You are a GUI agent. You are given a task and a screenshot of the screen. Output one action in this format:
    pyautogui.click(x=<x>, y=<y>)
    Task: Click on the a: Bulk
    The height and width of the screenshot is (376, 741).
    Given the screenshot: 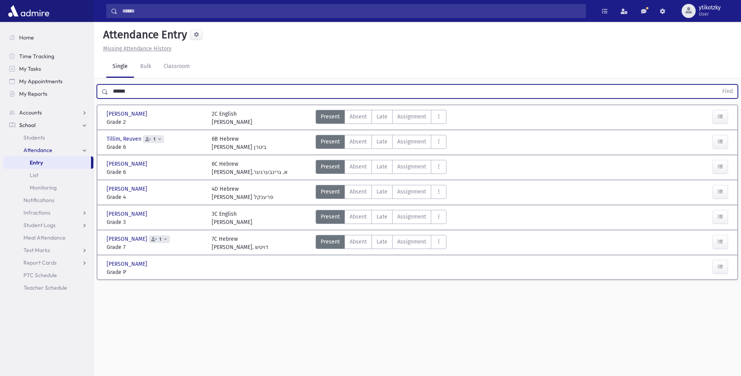 What is the action you would take?
    pyautogui.click(x=146, y=67)
    